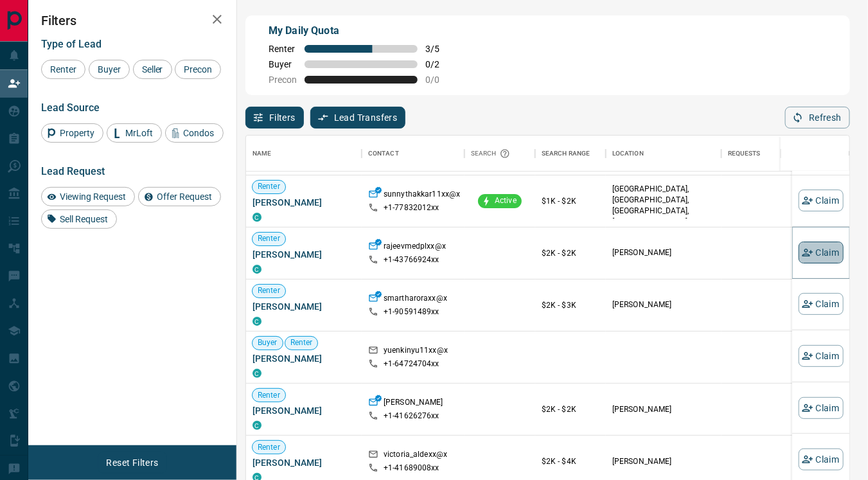 The height and width of the screenshot is (480, 868). I want to click on div: Renter, so click(63, 69).